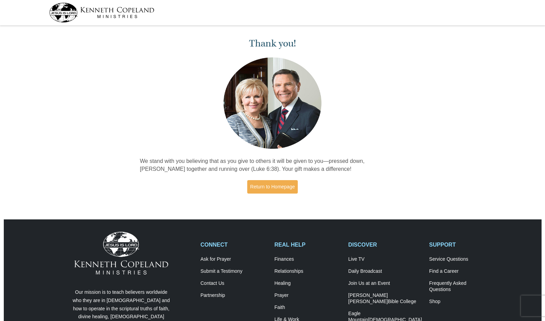  I want to click on a: Return to Homepage, so click(273, 186).